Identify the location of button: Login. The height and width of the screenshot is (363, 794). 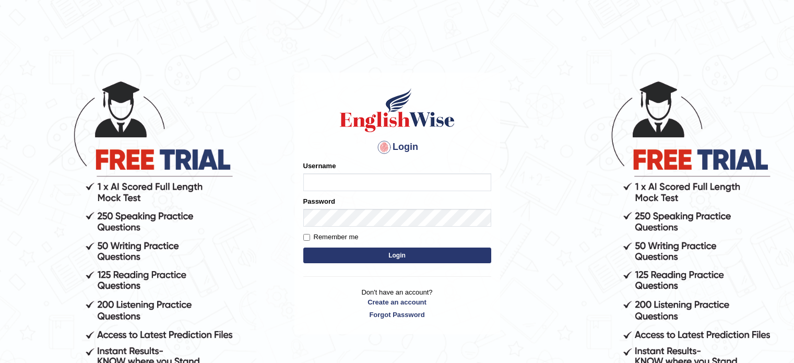
(397, 255).